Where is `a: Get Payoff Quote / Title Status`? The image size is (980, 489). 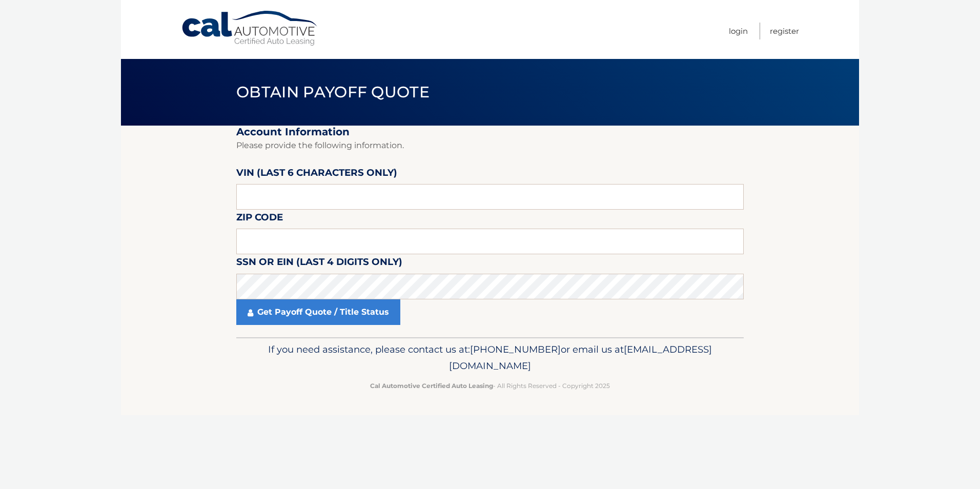 a: Get Payoff Quote / Title Status is located at coordinates (318, 312).